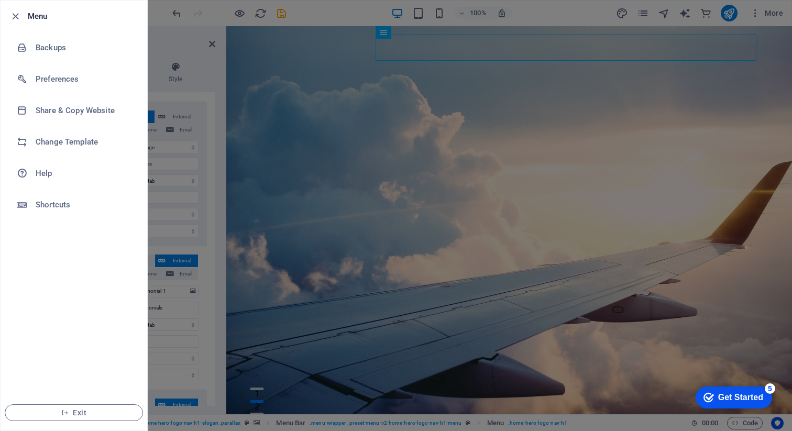 This screenshot has height=431, width=792. I want to click on div: Get Started, so click(53, 16).